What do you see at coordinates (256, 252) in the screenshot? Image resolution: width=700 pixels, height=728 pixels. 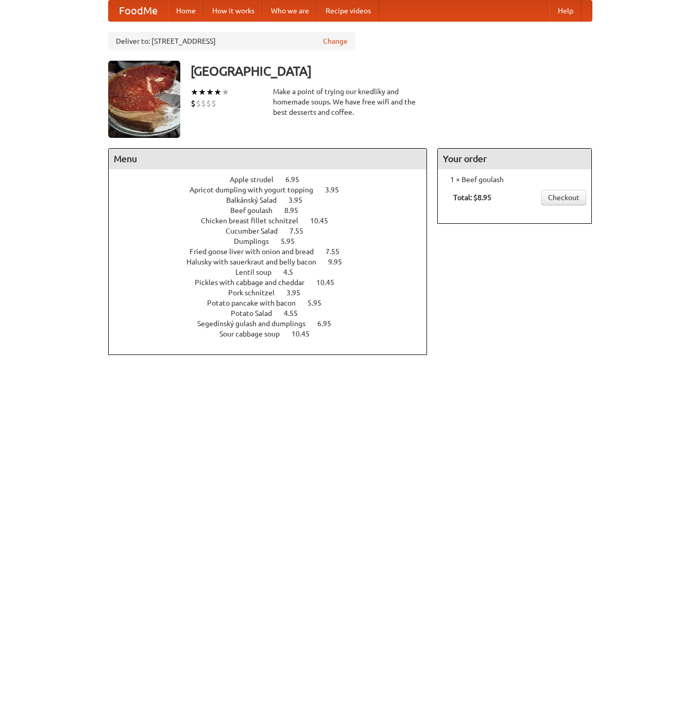 I see `span: Fried goose liver with onion and bread` at bounding box center [256, 252].